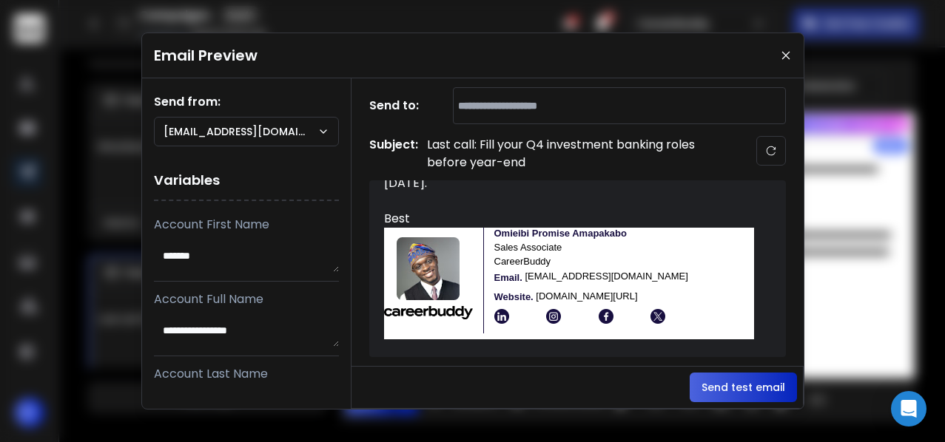 The width and height of the screenshot is (945, 442). I want to click on button: Send test email, so click(743, 388).